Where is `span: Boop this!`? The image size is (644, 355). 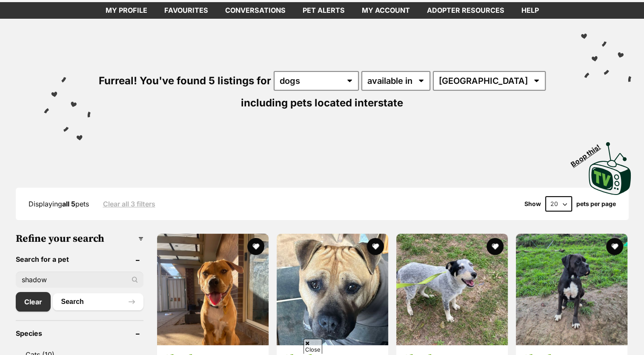
span: Boop this! is located at coordinates (589, 153).